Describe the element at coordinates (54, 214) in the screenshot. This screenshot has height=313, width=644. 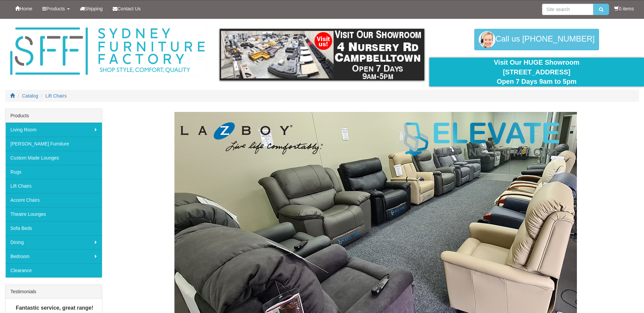
I see `a: Theatre Lounges` at that location.